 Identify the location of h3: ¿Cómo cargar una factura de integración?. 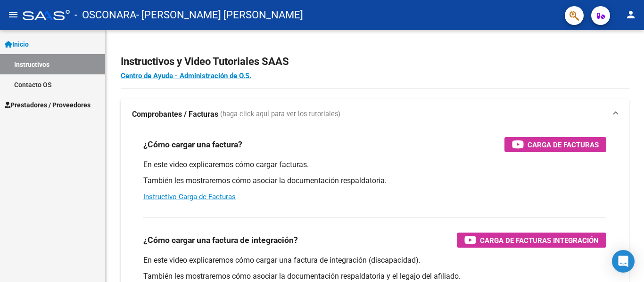
(221, 240).